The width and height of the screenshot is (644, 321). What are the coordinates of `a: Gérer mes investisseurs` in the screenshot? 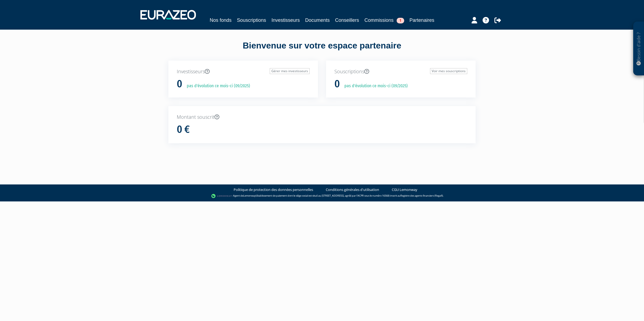 It's located at (290, 71).